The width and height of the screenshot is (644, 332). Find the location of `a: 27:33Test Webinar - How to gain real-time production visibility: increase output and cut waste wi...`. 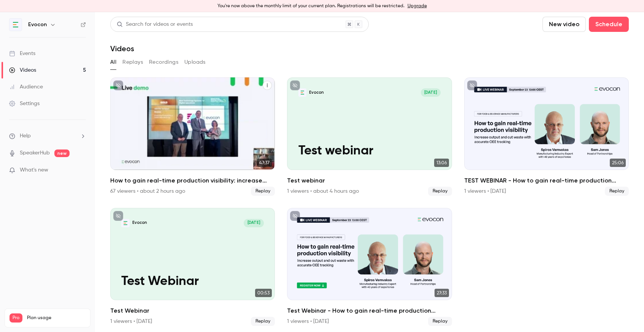

a: 27:33Test Webinar - How to gain real-time production visibility: increase output and cut waste wi... is located at coordinates (369, 267).